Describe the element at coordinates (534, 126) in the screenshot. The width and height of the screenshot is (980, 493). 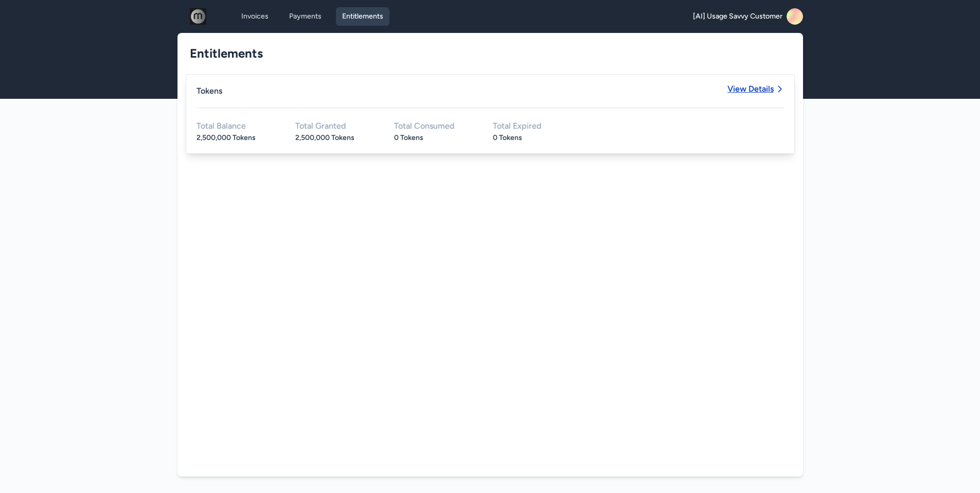
I see `div: Total Expired` at that location.